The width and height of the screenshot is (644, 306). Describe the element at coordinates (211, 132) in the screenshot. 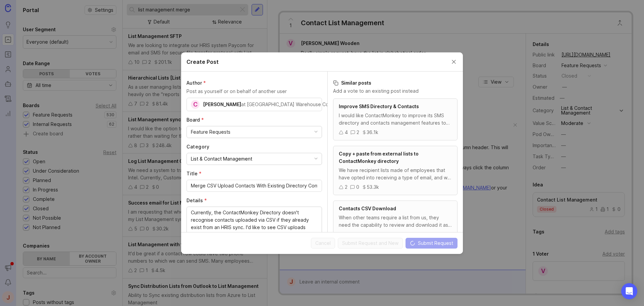

I see `div: Feature Requests` at that location.